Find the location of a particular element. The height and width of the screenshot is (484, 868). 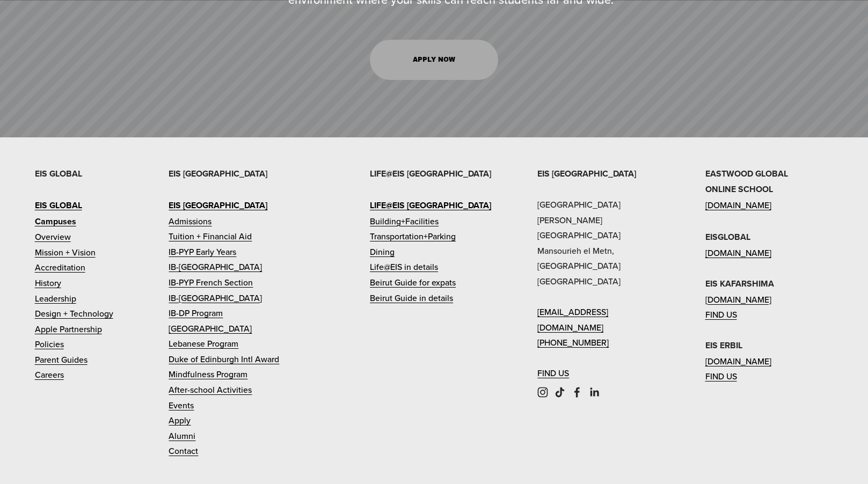

a: Events is located at coordinates (181, 405).